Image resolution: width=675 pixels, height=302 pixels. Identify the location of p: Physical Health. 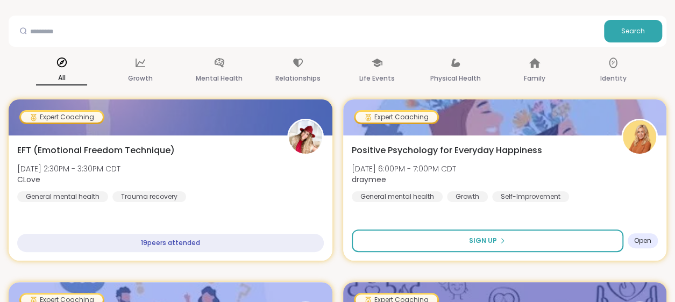
(456, 79).